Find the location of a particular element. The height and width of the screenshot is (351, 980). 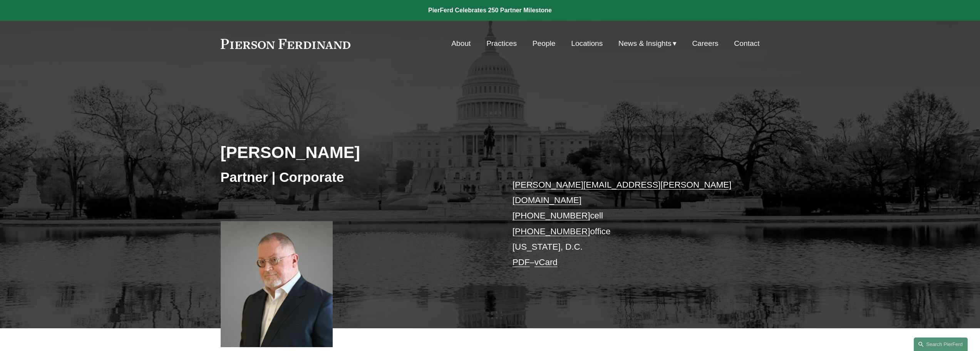

a: vCard is located at coordinates (546, 262).